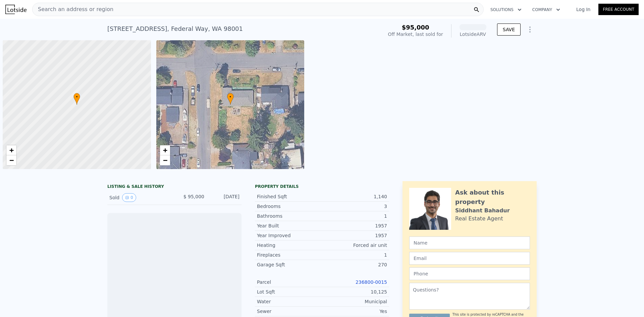 The width and height of the screenshot is (644, 317). Describe the element at coordinates (492, 198) in the screenshot. I see `div: Ask about this property` at that location.